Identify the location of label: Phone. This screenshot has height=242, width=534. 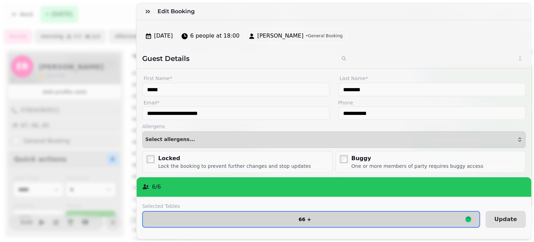
(432, 103).